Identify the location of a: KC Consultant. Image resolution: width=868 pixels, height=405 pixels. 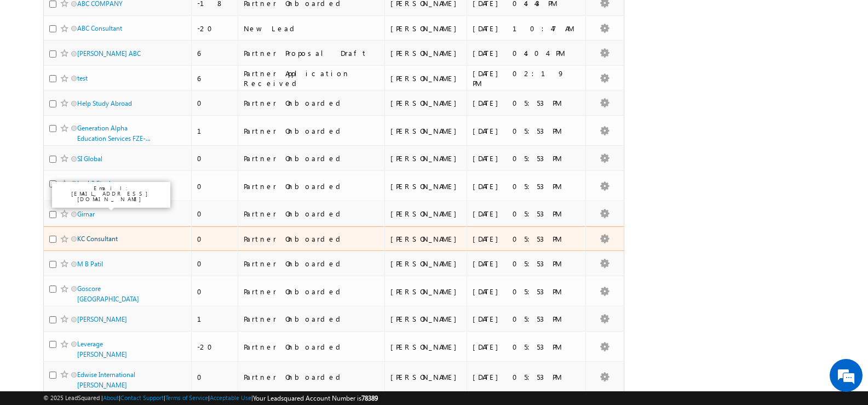
(98, 238).